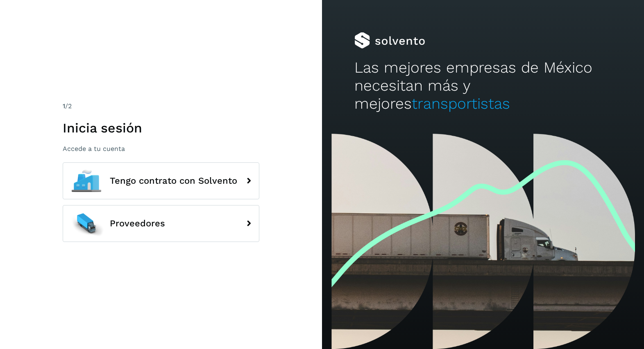  I want to click on span: Proveedores, so click(137, 223).